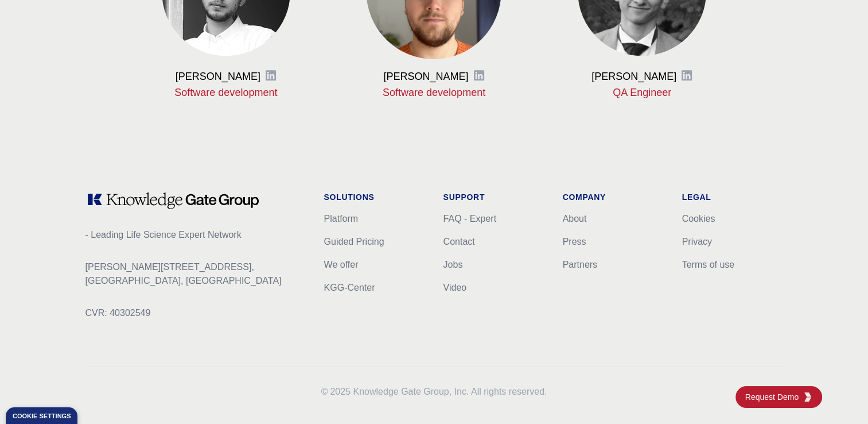 The height and width of the screenshot is (424, 868). I want to click on div: Cookie settings, so click(41, 416).